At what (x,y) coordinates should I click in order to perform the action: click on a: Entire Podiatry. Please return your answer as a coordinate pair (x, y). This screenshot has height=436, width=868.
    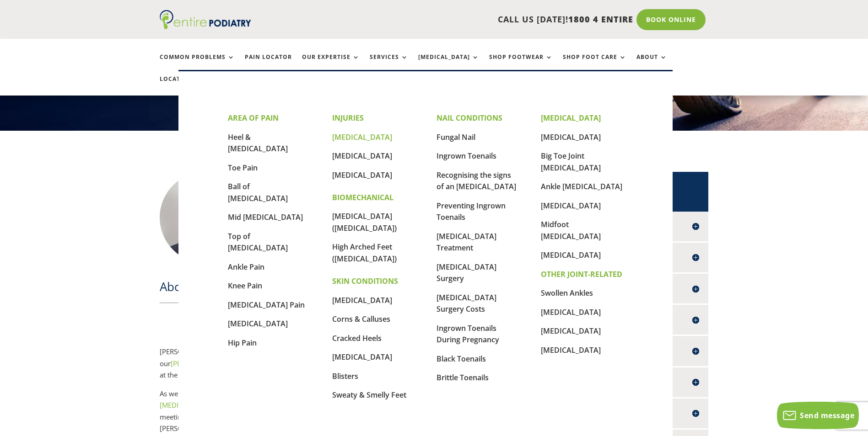
    Looking at the image, I should click on (206, 26).